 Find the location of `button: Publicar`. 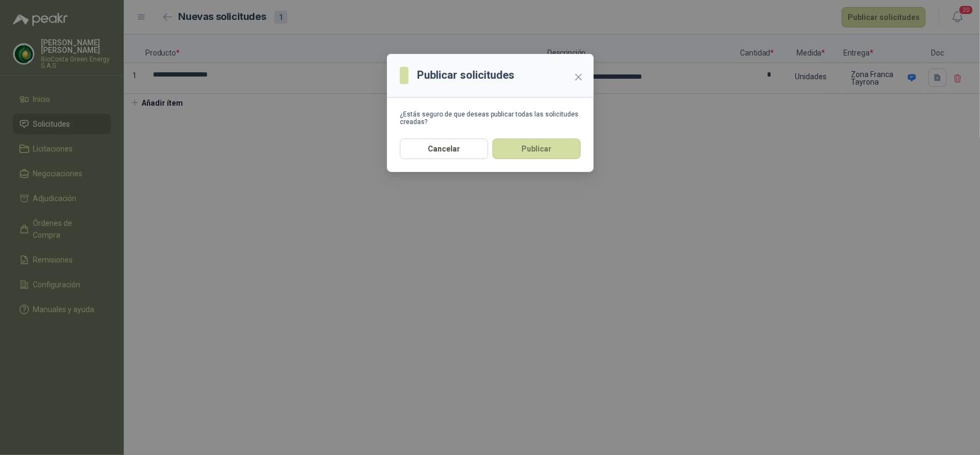

button: Publicar is located at coordinates (537, 149).